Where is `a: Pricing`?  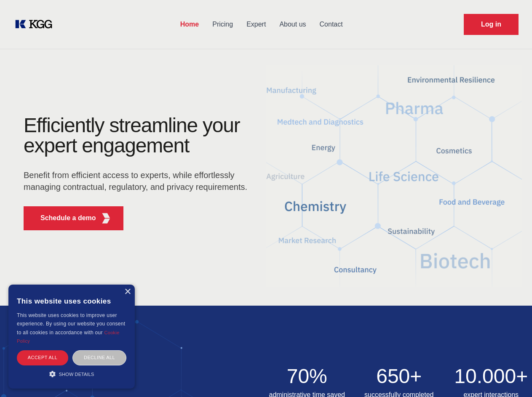 a: Pricing is located at coordinates (222, 24).